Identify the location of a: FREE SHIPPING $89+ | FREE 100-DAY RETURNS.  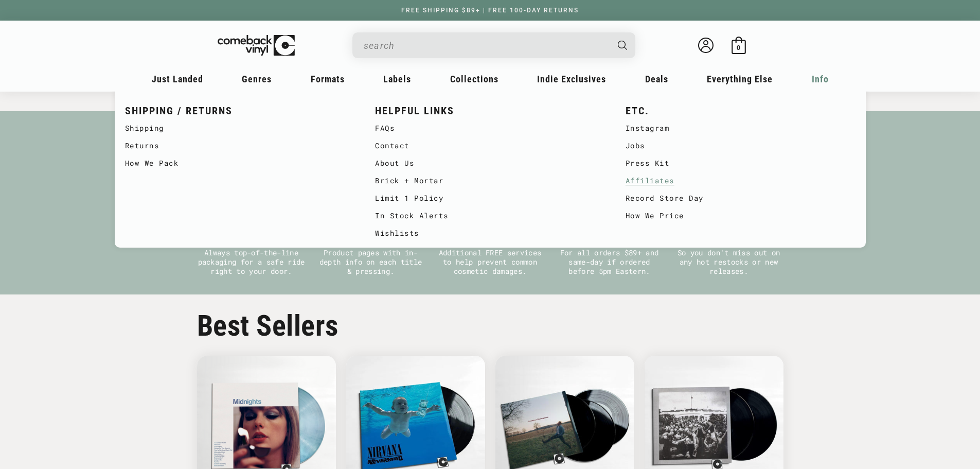
(490, 10).